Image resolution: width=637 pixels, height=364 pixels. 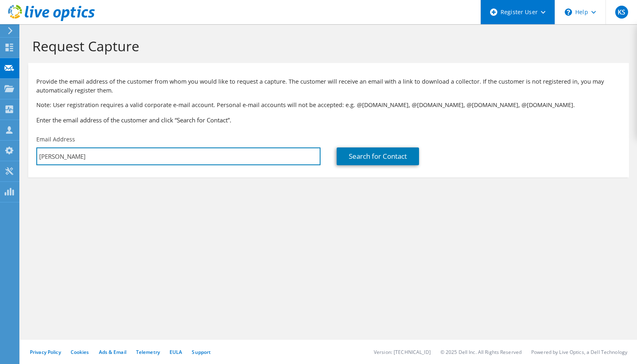 What do you see at coordinates (329, 105) in the screenshot?
I see `p: Note: User registration requires a valid corporate e-mail account. Personal e-mail accounts will ...` at bounding box center [329, 105].